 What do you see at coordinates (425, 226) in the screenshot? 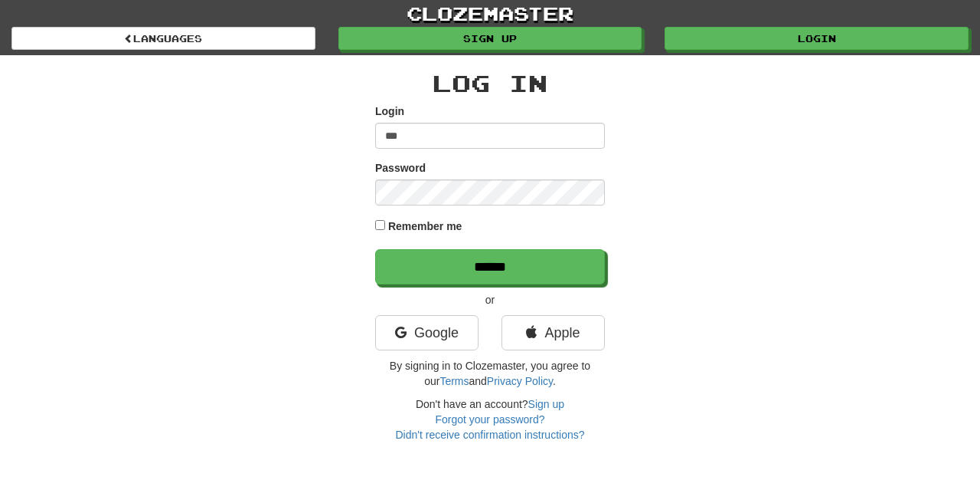
I see `label: Remember me` at bounding box center [425, 226].